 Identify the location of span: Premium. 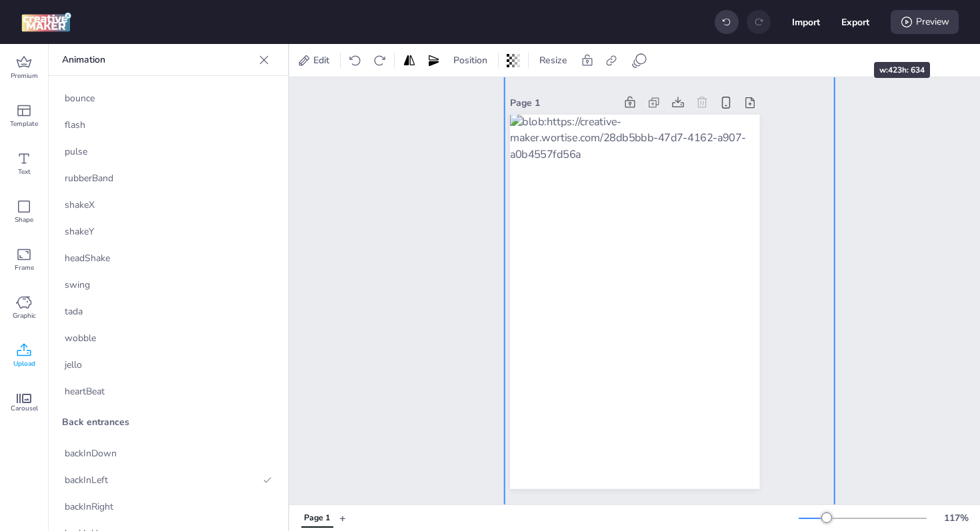
(24, 76).